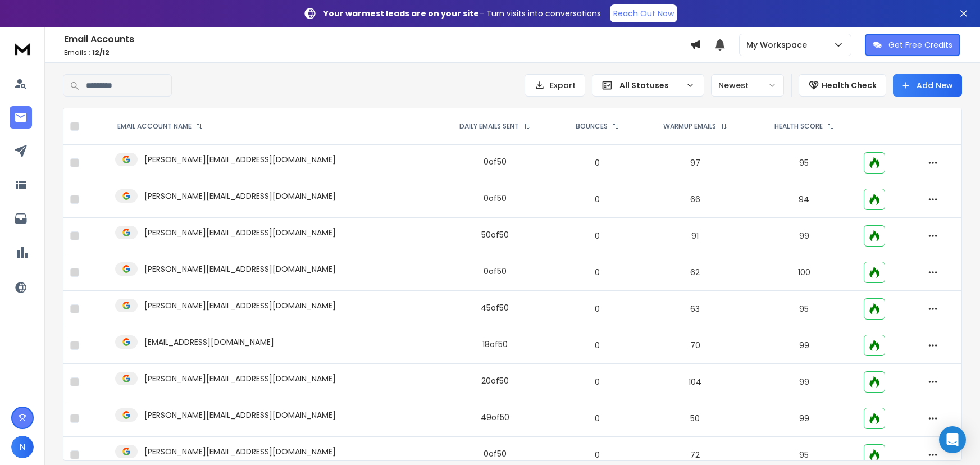 The width and height of the screenshot is (980, 465). Describe the element at coordinates (495, 344) in the screenshot. I see `div: 18 of 50` at that location.